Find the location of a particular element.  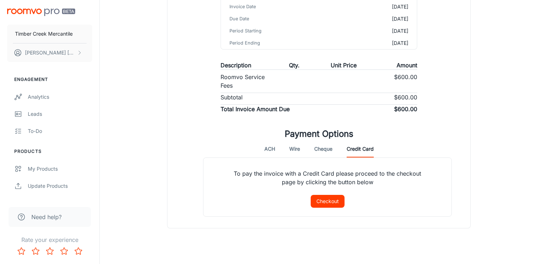

span: Need help? is located at coordinates (46, 217).